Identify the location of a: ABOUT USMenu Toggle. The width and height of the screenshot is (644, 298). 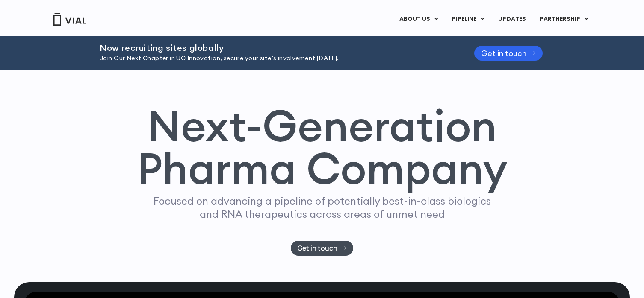
(419, 19).